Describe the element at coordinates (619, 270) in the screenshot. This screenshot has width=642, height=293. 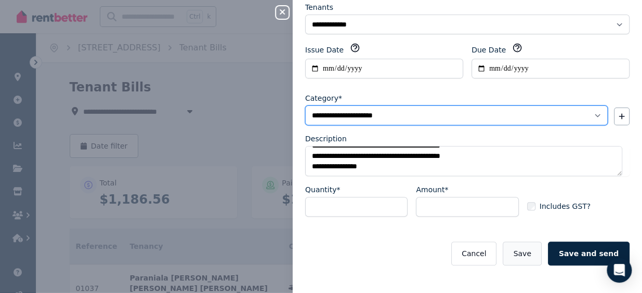
I see `div: Open Intercom Messenger` at that location.